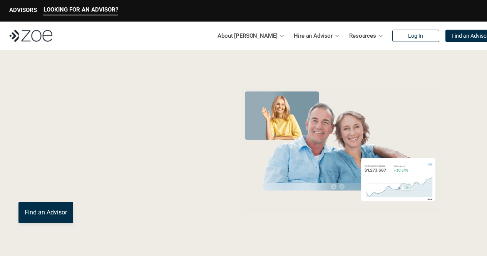  What do you see at coordinates (46, 212) in the screenshot?
I see `p: Find an Advisor` at bounding box center [46, 212].